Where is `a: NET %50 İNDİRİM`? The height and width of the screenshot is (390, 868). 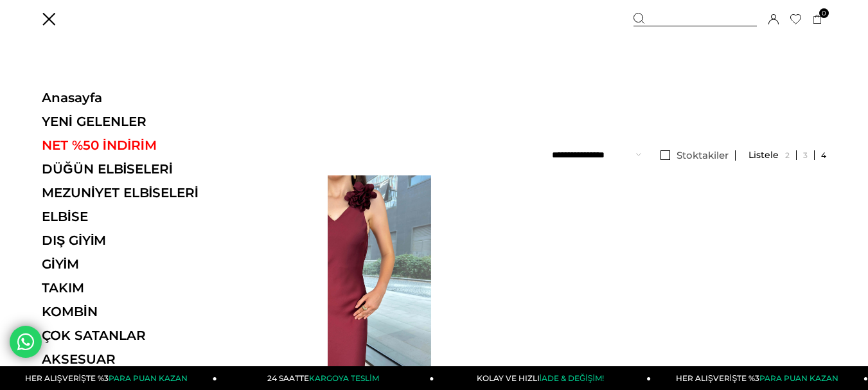
a: NET %50 İNDİRİM is located at coordinates (130, 145).